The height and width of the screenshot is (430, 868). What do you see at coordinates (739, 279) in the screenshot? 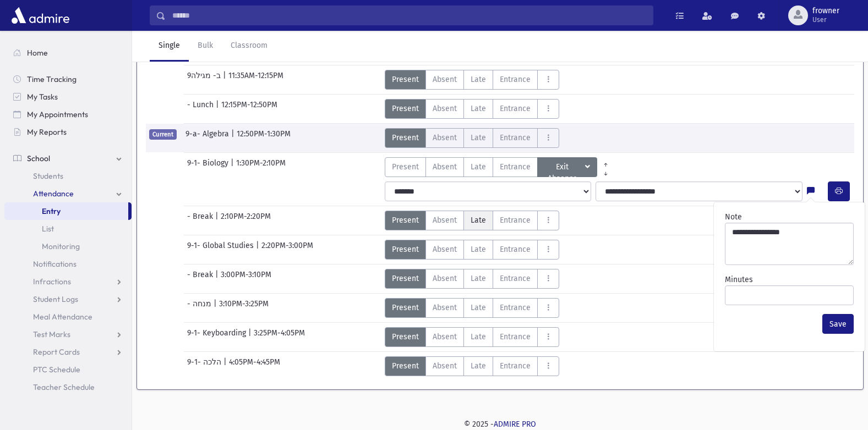
I see `label: Minutes` at bounding box center [739, 279].